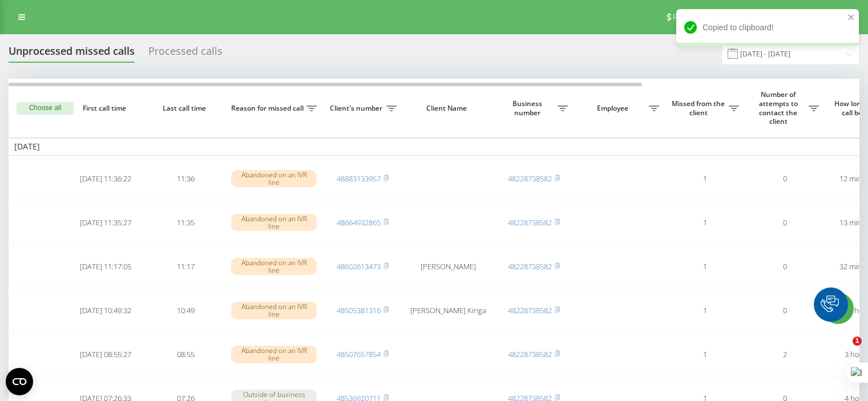  Describe the element at coordinates (71, 54) in the screenshot. I see `div: Unprocessed missed calls` at that location.